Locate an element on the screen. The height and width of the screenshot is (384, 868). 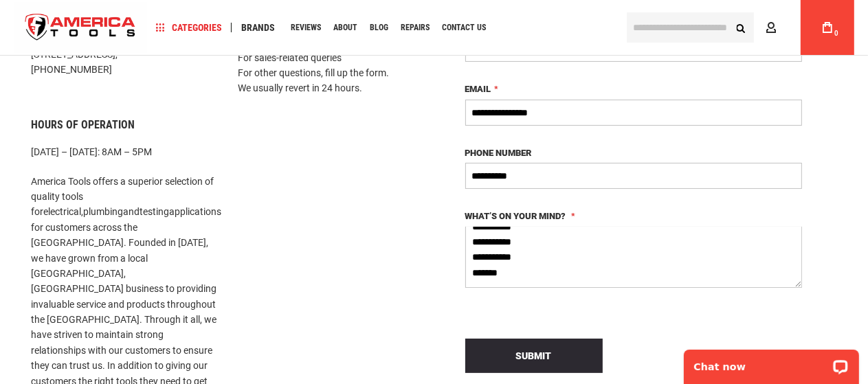
a: Categories is located at coordinates (189, 28).